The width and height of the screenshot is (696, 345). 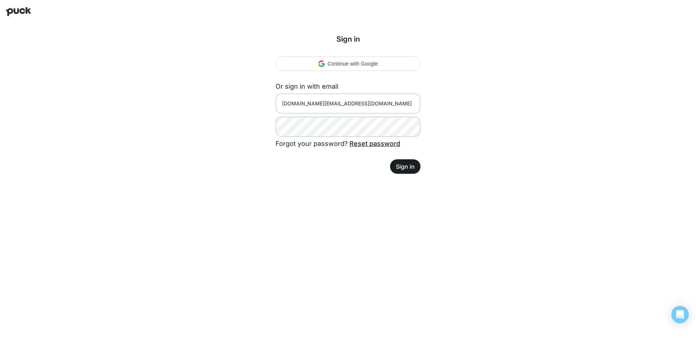 What do you see at coordinates (307, 86) in the screenshot?
I see `label: Or sign in with email` at bounding box center [307, 86].